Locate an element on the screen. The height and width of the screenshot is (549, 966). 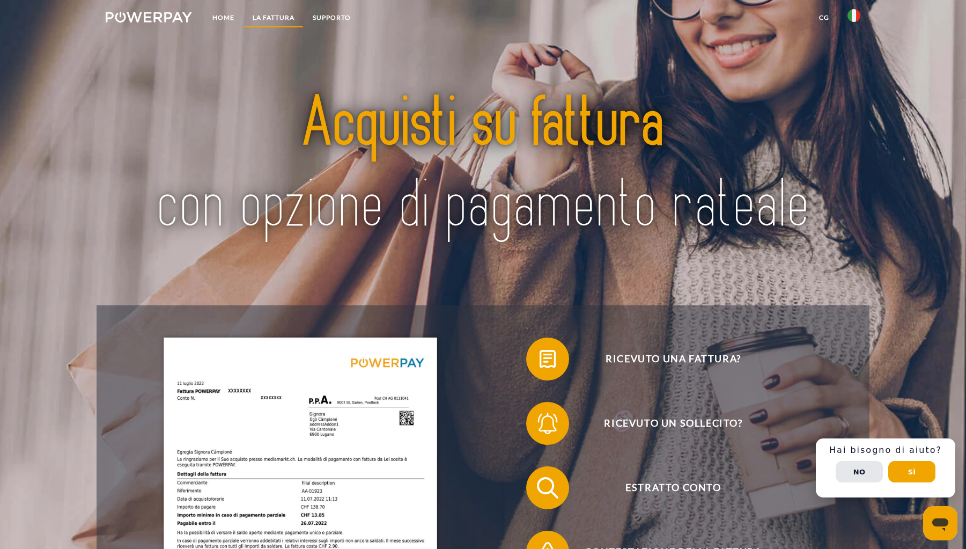
a: Ricevuto un sollecito? is located at coordinates (666, 423).